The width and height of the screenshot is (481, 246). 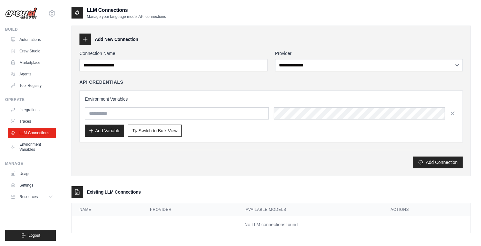 I want to click on span: Resources, so click(x=28, y=197).